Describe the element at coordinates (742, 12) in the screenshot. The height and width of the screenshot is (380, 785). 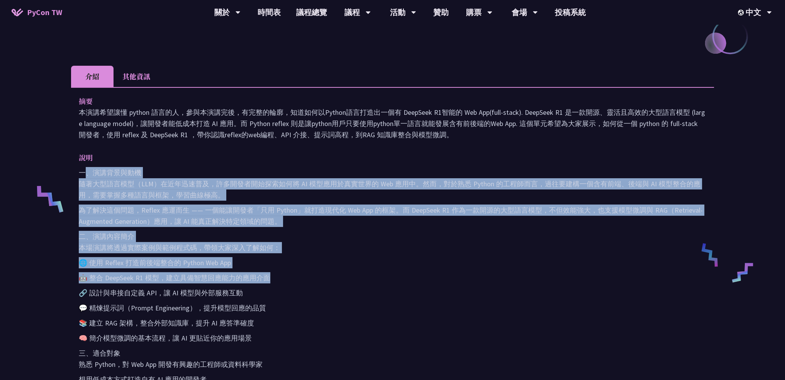
I see `img: Locale Icon` at that location.